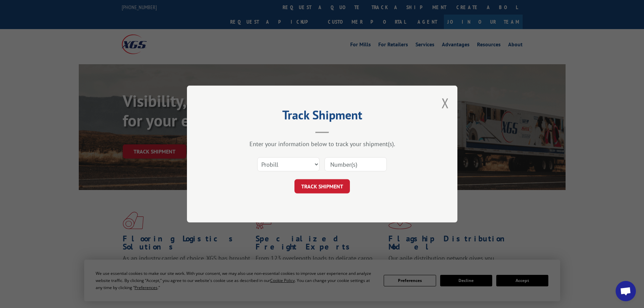  What do you see at coordinates (446, 103) in the screenshot?
I see `button: Close modal` at bounding box center [446, 103].